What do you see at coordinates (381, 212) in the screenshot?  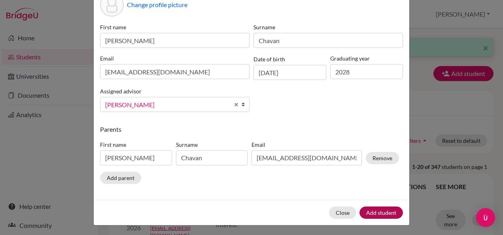 I see `button: Add student` at bounding box center [381, 212].